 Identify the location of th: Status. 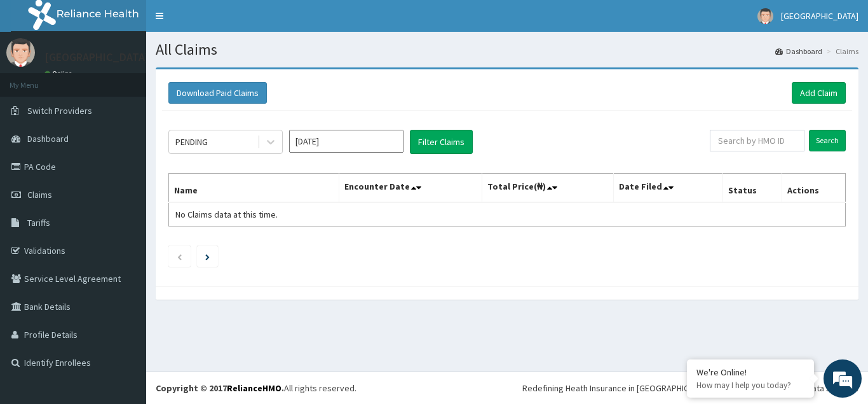
(753, 189).